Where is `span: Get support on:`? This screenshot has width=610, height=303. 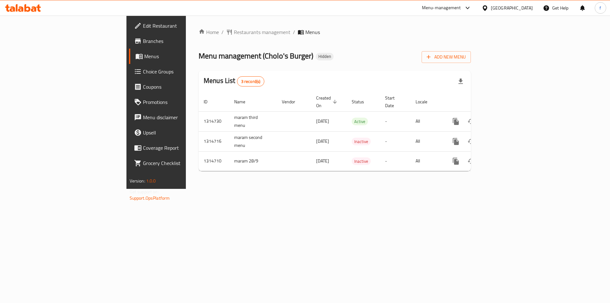 span: Get support on: is located at coordinates (144, 192).